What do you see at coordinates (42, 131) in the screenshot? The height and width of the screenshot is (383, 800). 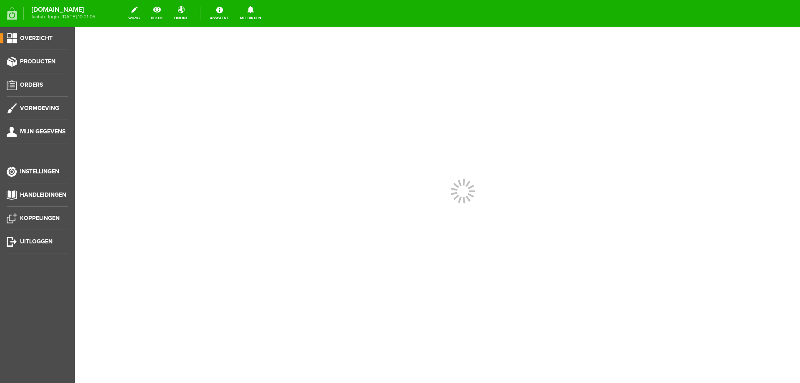 I see `span: Mijn gegevens` at bounding box center [42, 131].